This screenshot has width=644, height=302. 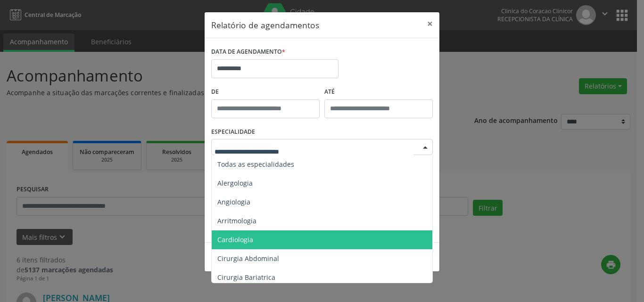 I want to click on button: Close, so click(x=430, y=23).